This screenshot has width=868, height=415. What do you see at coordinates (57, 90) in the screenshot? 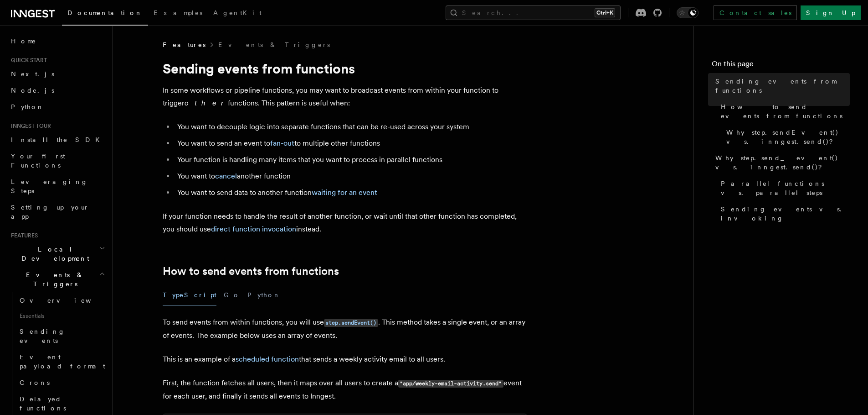
I see `a: Node.js` at bounding box center [57, 90].